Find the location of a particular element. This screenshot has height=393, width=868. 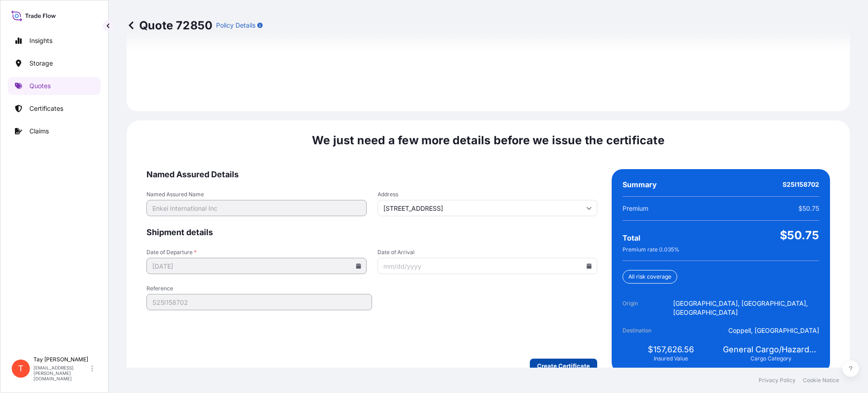

span: Date of Departure is located at coordinates (257, 252).